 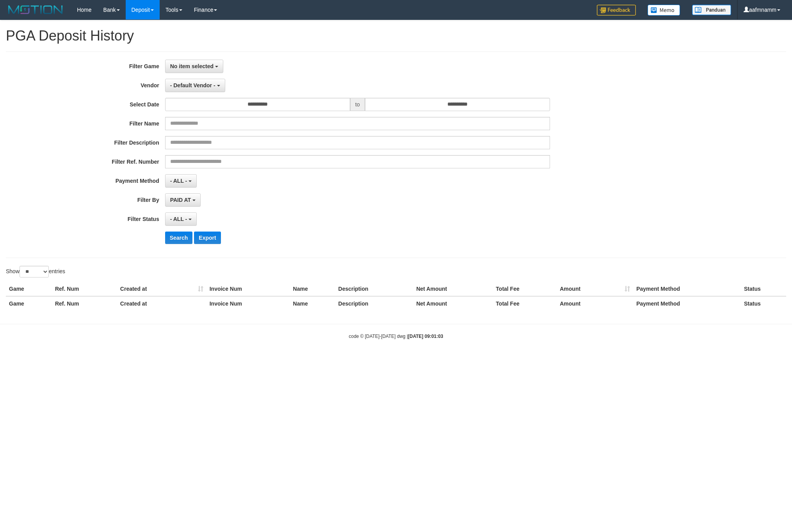 I want to click on label: Show entries, so click(x=36, y=272).